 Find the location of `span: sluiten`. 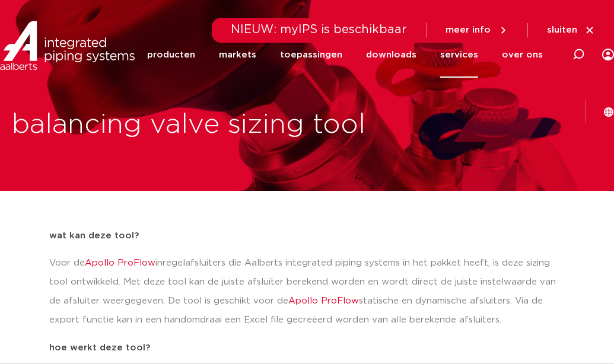

span: sluiten is located at coordinates (562, 30).